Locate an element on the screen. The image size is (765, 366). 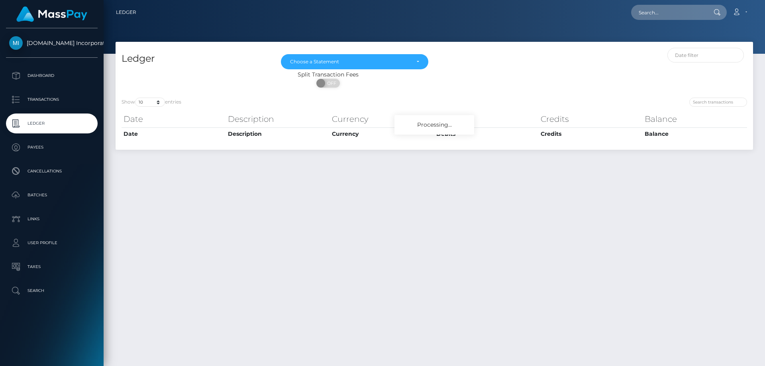
p: Batches is located at coordinates (52, 195).